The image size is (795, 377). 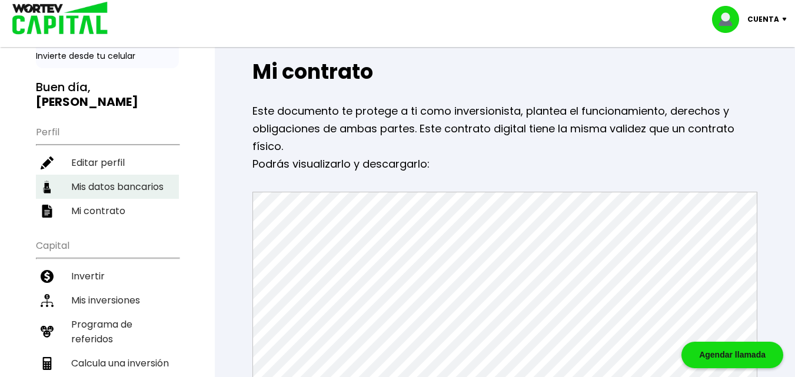 I want to click on a: Mi contrato, so click(x=107, y=211).